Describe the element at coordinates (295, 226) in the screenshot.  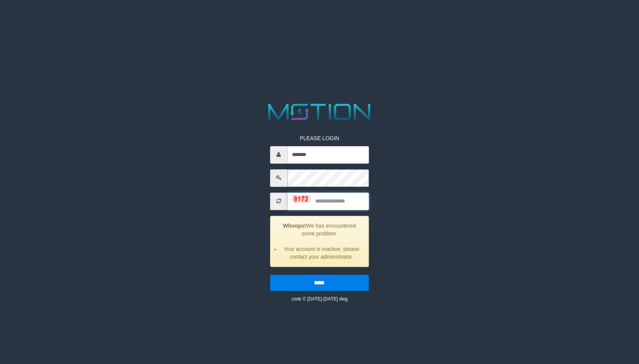
I see `strong: Whoops!` at that location.